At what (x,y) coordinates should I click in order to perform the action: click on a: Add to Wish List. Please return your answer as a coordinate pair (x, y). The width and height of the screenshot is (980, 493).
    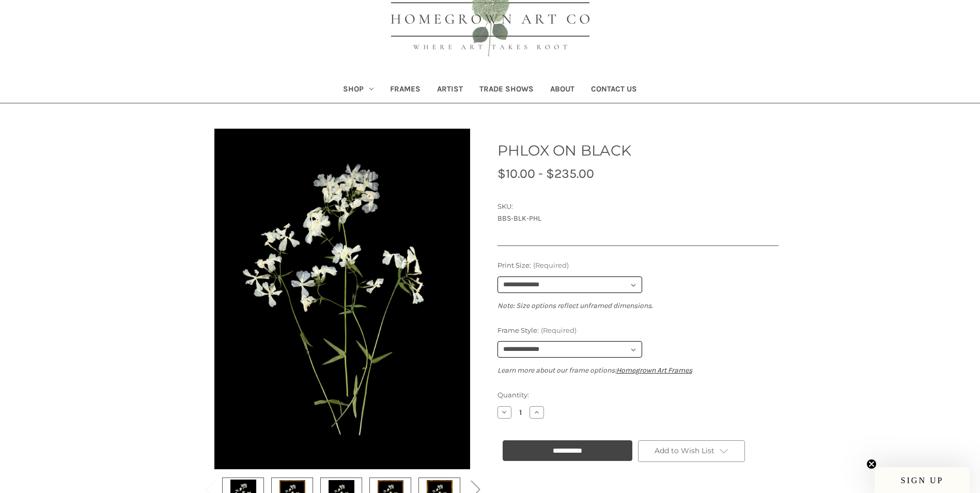
    Looking at the image, I should click on (692, 451).